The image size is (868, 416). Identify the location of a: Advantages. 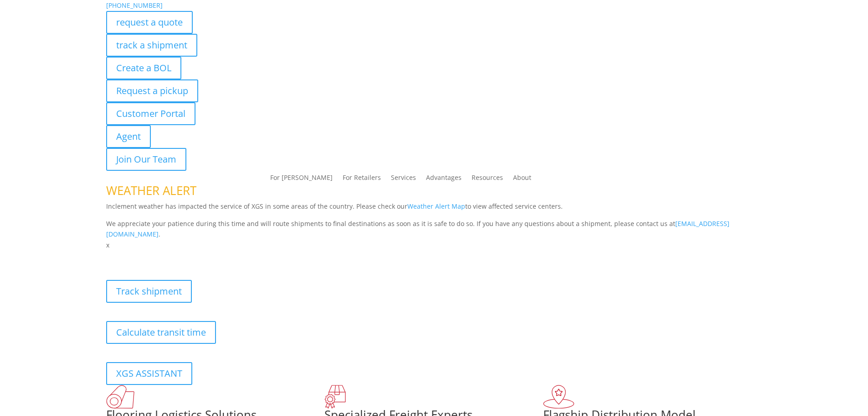
(444, 179).